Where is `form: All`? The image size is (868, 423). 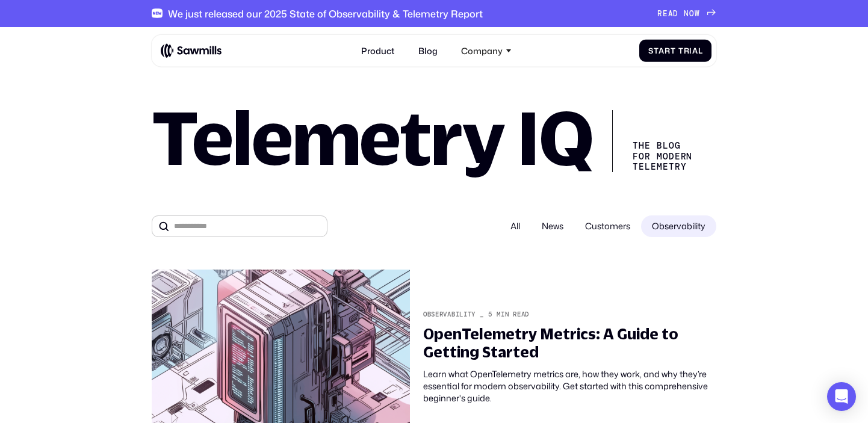
form: All is located at coordinates (434, 226).